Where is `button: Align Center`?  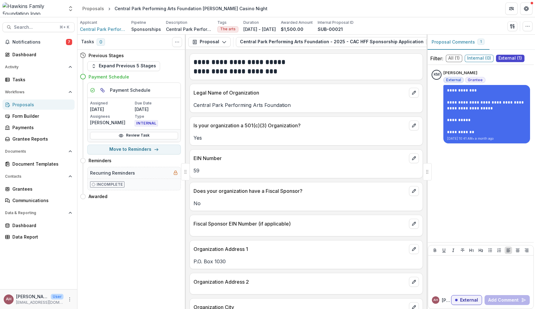
button: Align Center is located at coordinates (517, 251).